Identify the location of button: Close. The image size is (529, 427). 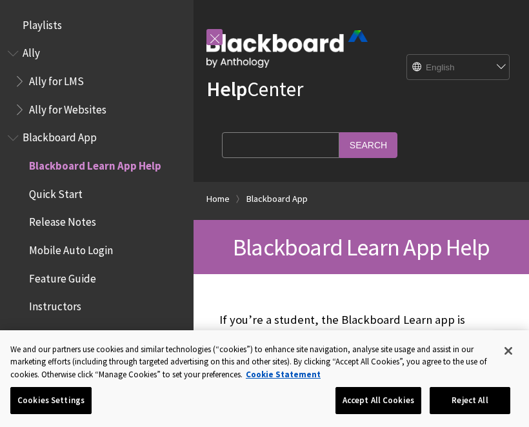
(508, 351).